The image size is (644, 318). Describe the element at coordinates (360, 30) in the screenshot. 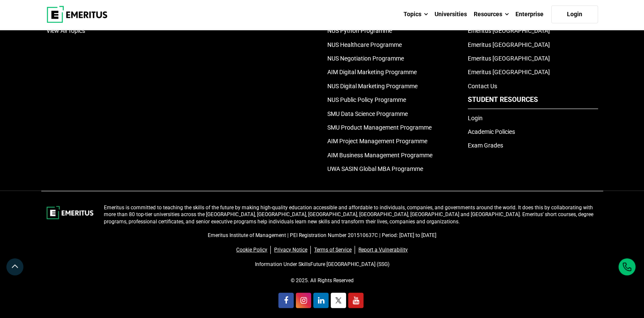

I see `a: NUS Python Programme` at that location.